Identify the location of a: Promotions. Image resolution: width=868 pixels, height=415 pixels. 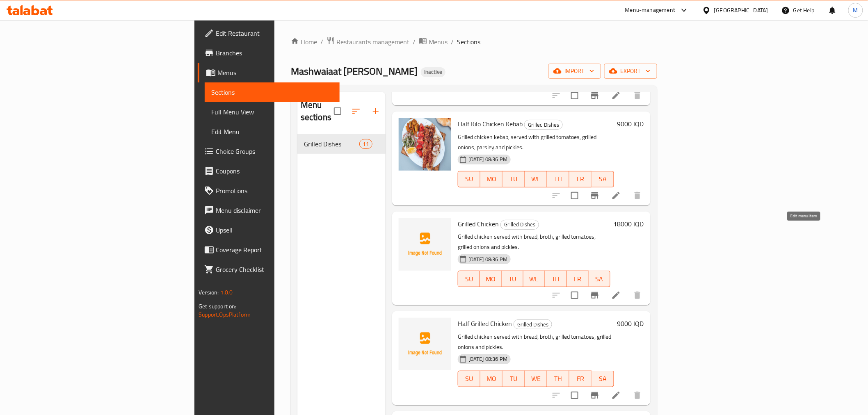
(268, 191).